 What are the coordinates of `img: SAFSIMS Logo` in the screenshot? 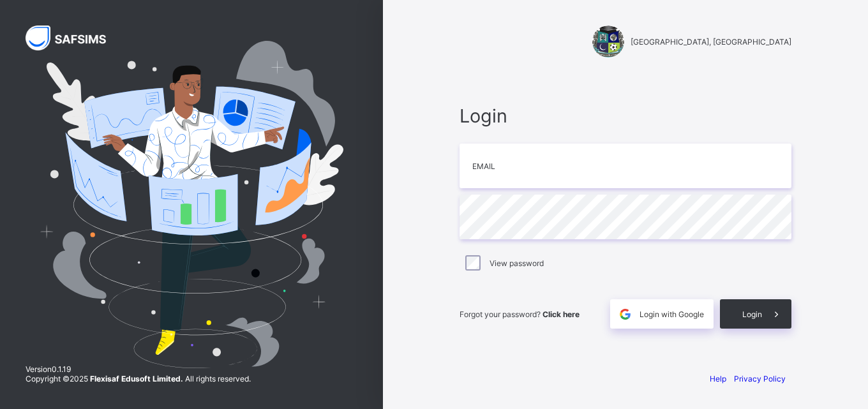 It's located at (74, 38).